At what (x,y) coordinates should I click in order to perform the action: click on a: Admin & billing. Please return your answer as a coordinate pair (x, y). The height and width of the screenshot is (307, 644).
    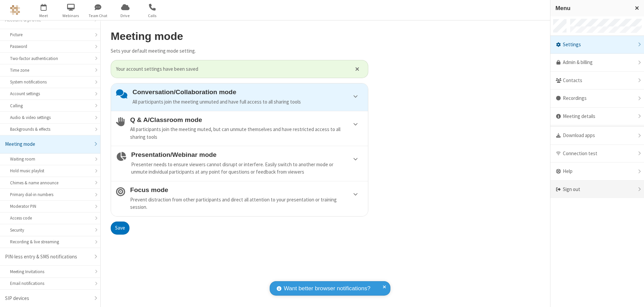
    Looking at the image, I should click on (598, 63).